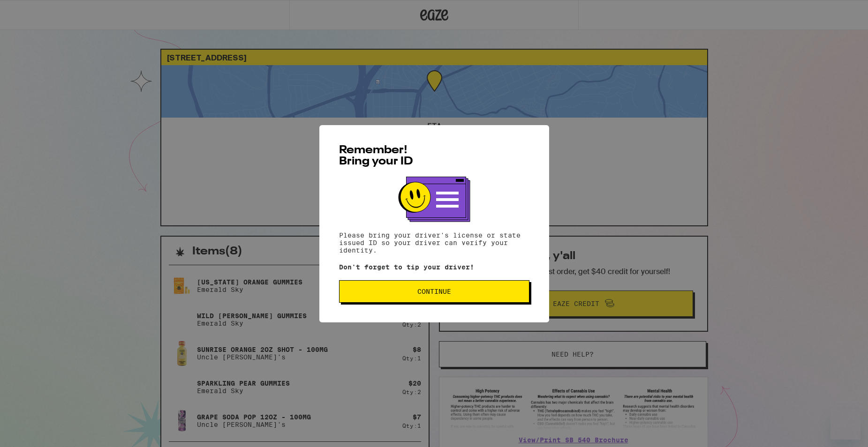  Describe the element at coordinates (377, 156) in the screenshot. I see `span: Remember! Bring your ID` at that location.